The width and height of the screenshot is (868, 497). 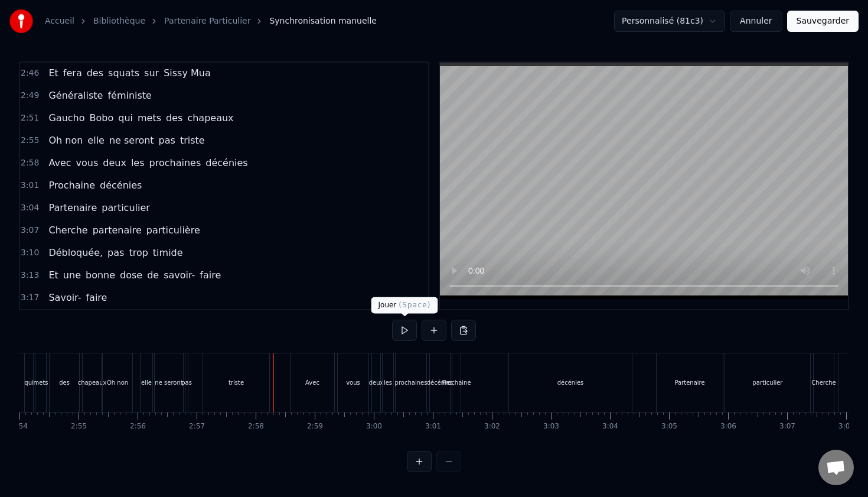 I want to click on button: Annuler, so click(x=756, y=21).